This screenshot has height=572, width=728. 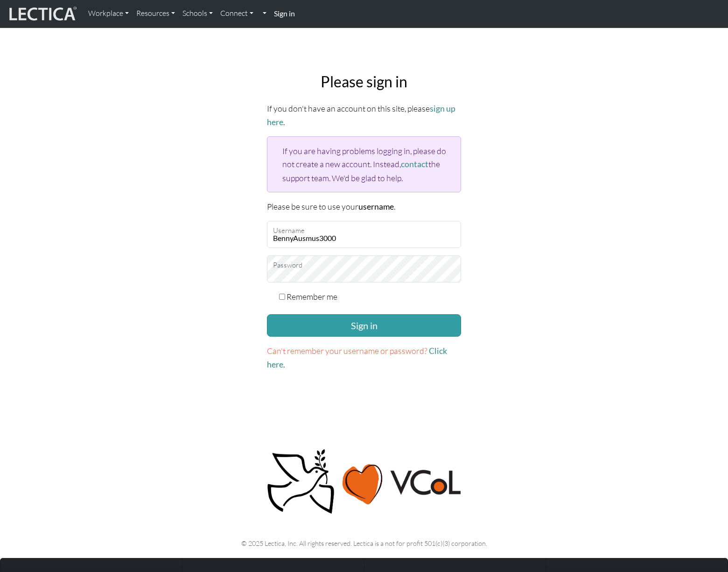 What do you see at coordinates (364, 481) in the screenshot?
I see `img: Peace, love, VCoL` at bounding box center [364, 481].